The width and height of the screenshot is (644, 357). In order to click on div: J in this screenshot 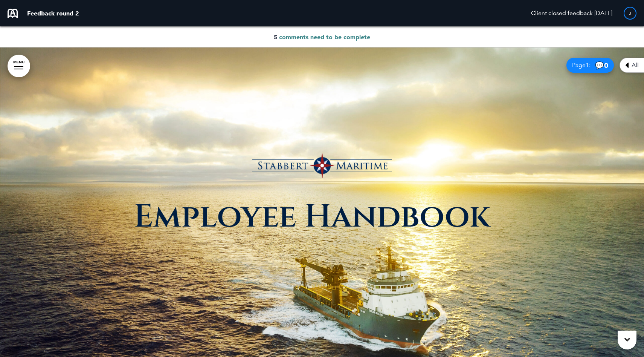, I will do `click(630, 13)`.